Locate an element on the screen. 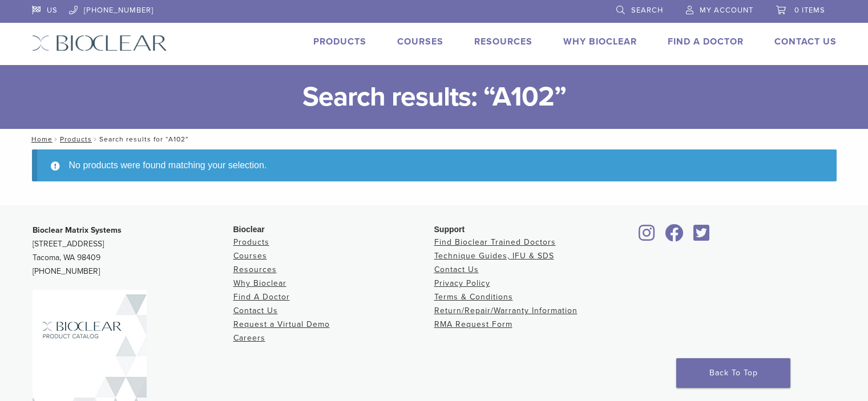 The image size is (868, 401). span: Support is located at coordinates (449, 230).